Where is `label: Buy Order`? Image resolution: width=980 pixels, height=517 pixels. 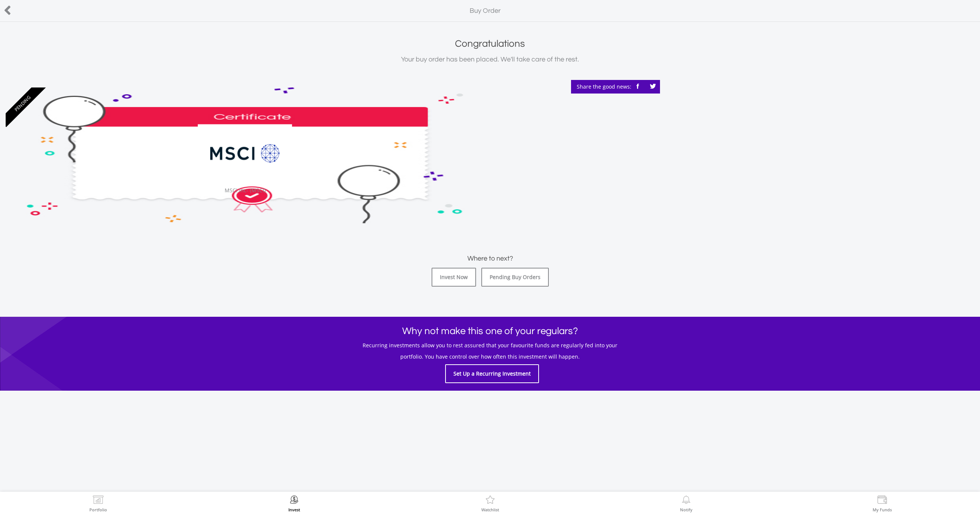 label: Buy Order is located at coordinates (485, 11).